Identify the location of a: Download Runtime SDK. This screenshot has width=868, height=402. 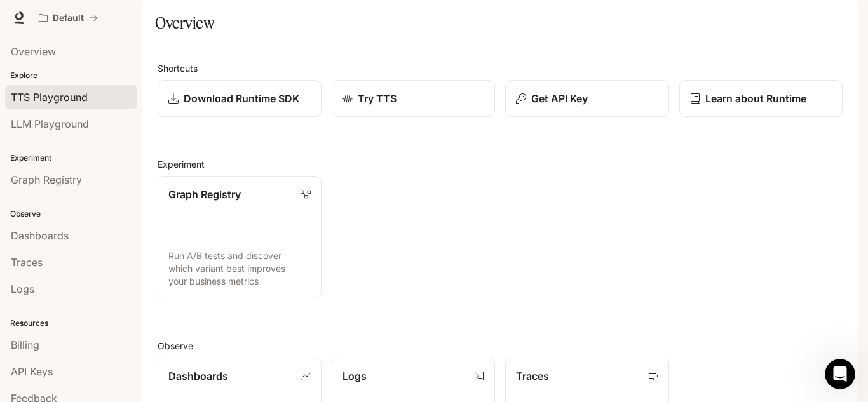
(240, 99).